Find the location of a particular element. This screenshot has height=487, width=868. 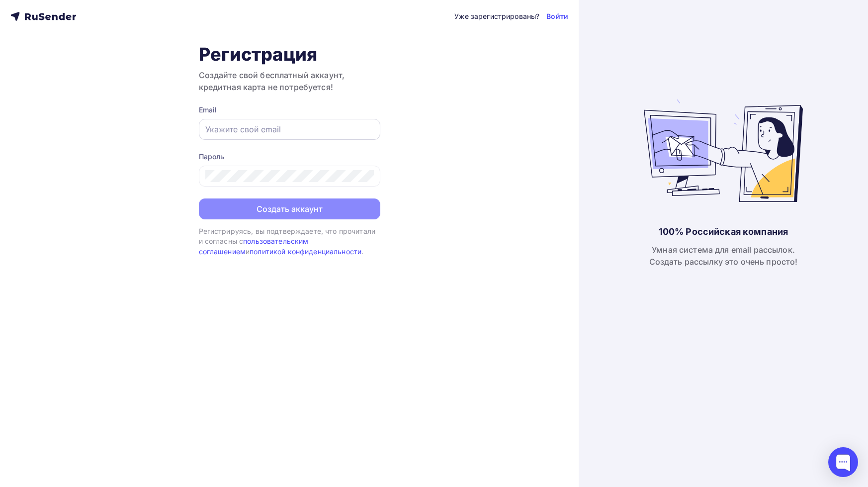

h1: Регистрация is located at coordinates (289, 54).